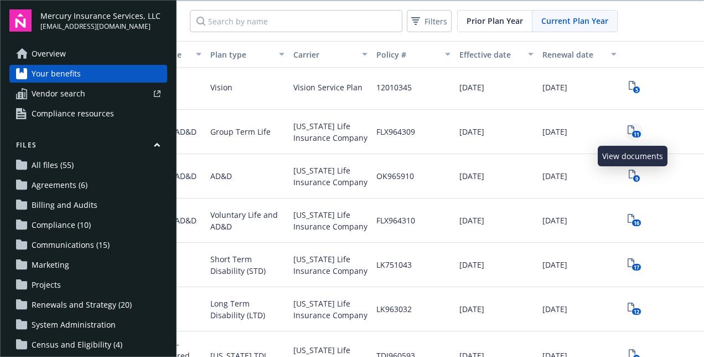 The height and width of the screenshot is (357, 704). What do you see at coordinates (88, 285) in the screenshot?
I see `a: Projects` at bounding box center [88, 285].